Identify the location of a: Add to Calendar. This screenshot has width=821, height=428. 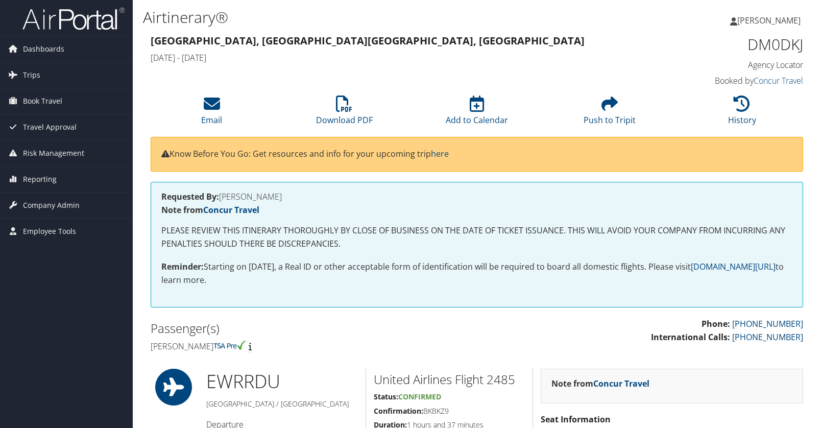
(477, 113).